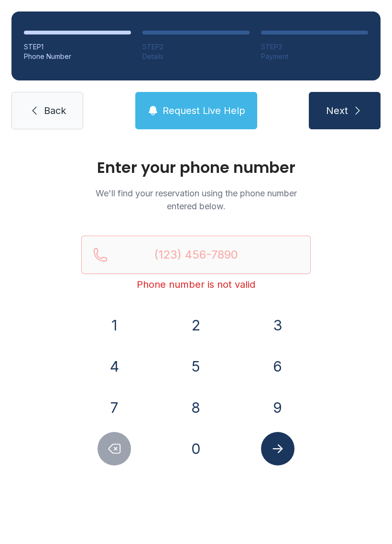 This screenshot has width=392, height=544. Describe the element at coordinates (196, 325) in the screenshot. I see `button: 2` at that location.